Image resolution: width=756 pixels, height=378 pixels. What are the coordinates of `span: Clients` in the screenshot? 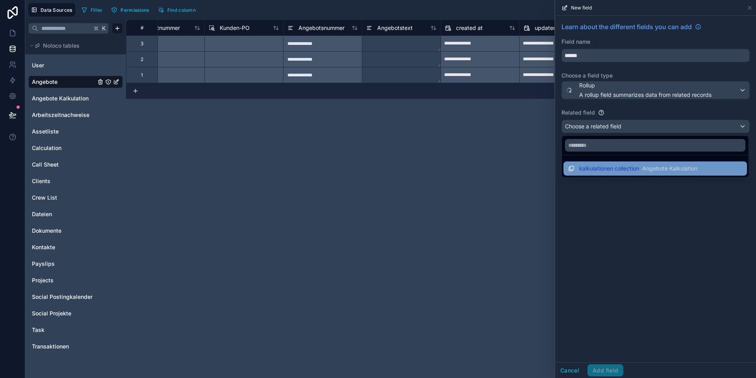 It's located at (41, 181).